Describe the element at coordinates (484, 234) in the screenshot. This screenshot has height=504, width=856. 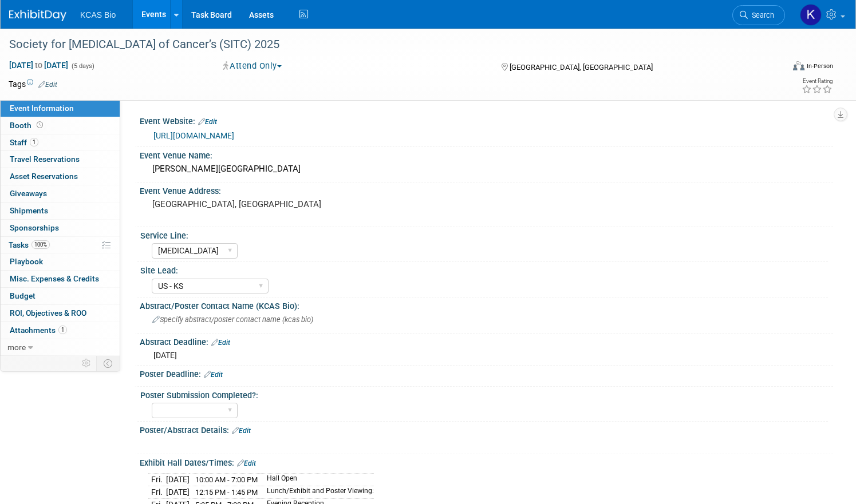
I see `div: Service Line:` at that location.